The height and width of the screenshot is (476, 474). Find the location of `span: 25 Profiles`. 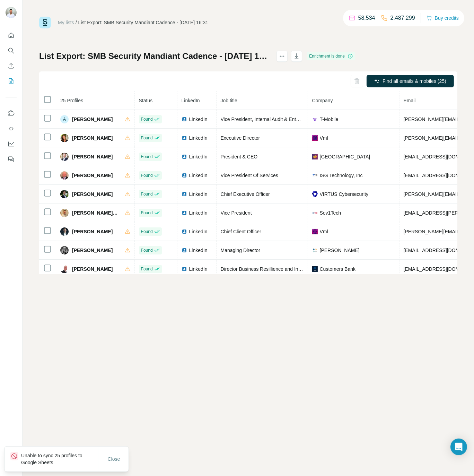

span: 25 Profiles is located at coordinates (72, 101).